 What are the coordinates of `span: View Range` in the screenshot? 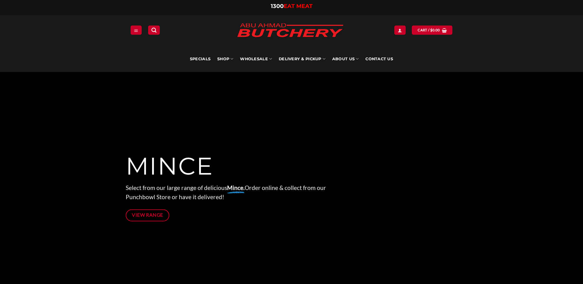 It's located at (147, 215).